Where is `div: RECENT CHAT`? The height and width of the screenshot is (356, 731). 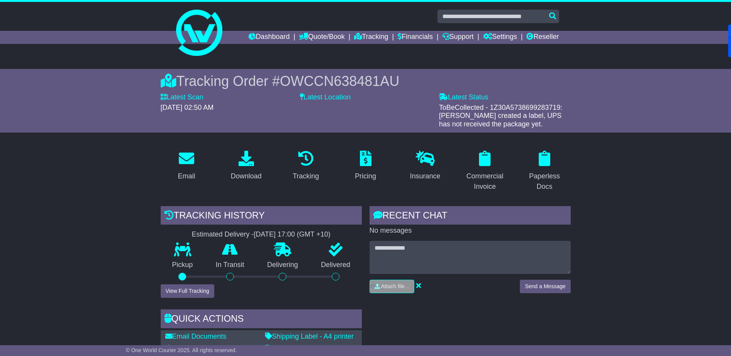 div: RECENT CHAT is located at coordinates (470, 217).